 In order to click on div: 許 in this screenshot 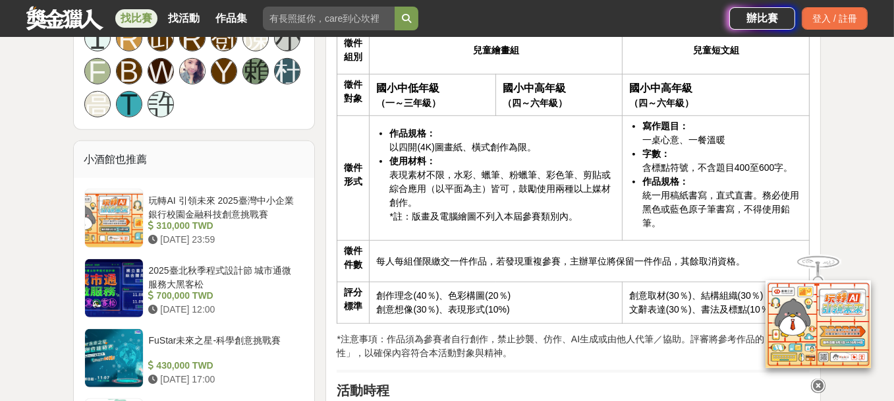, I will do `click(161, 104)`.